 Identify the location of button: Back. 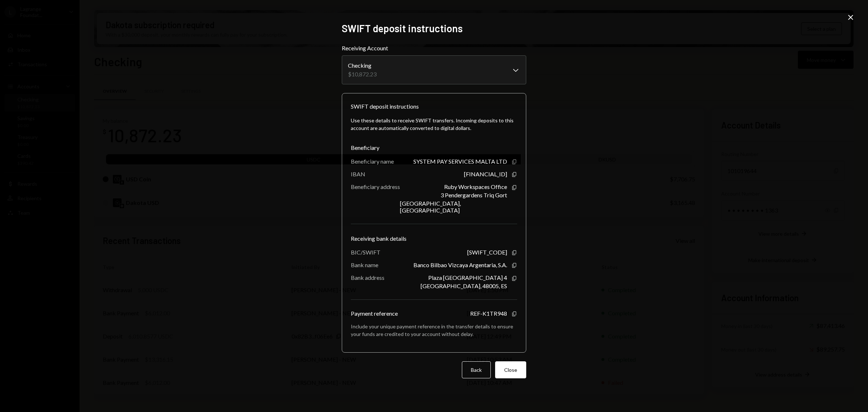
(476, 370).